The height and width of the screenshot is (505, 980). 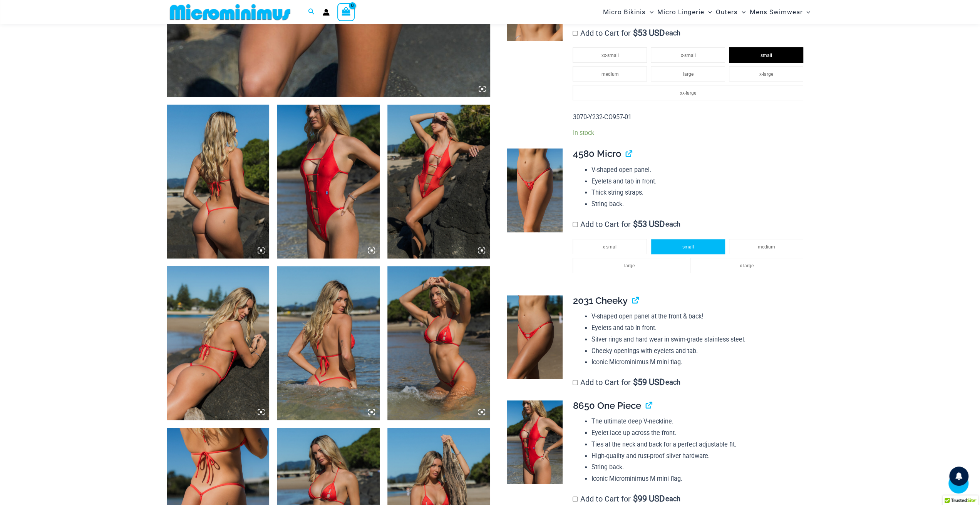 What do you see at coordinates (776, 12) in the screenshot?
I see `span: Mens Swimwear` at bounding box center [776, 12].